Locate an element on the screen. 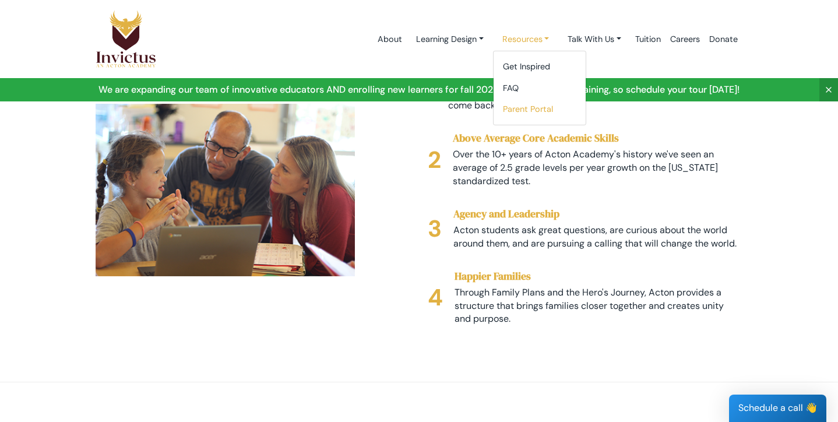 Image resolution: width=838 pixels, height=422 pixels. img: our-promises.png is located at coordinates (225, 190).